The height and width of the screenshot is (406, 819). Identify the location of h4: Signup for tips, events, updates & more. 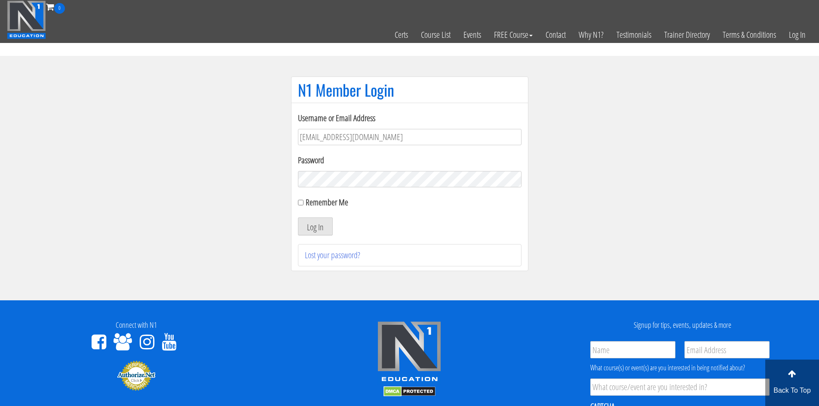
(682, 325).